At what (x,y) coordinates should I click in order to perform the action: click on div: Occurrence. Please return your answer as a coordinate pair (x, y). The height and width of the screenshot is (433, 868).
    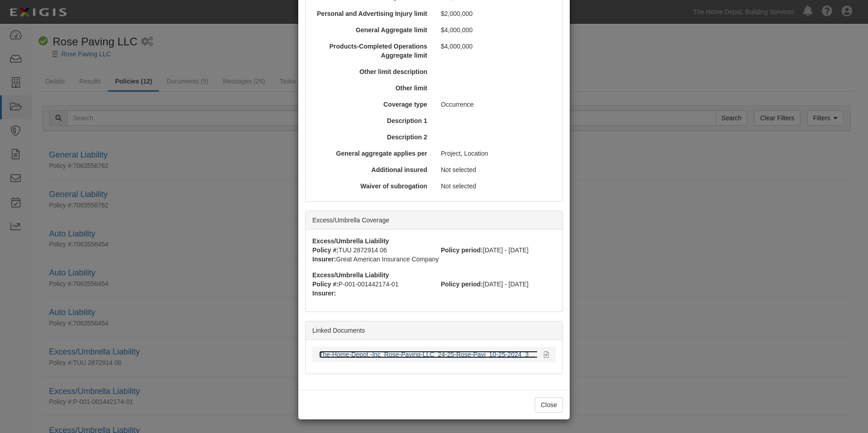
    Looking at the image, I should click on (496, 105).